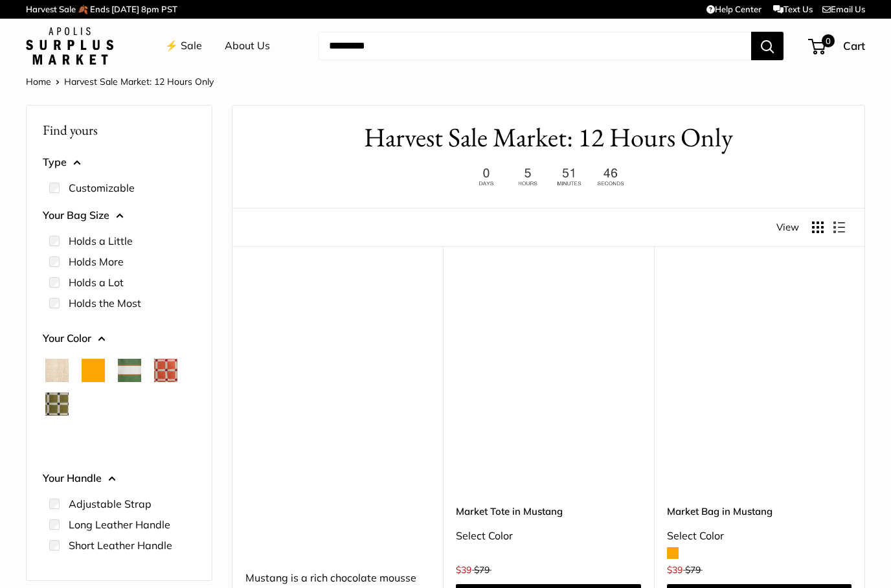 This screenshot has width=891, height=588. I want to click on a: Email Us, so click(844, 9).